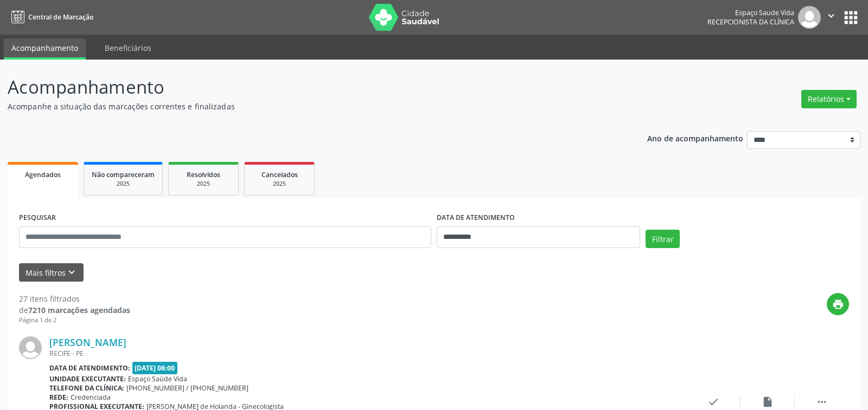 The width and height of the screenshot is (868, 410). What do you see at coordinates (44, 48) in the screenshot?
I see `a: Acompanhamento` at bounding box center [44, 48].